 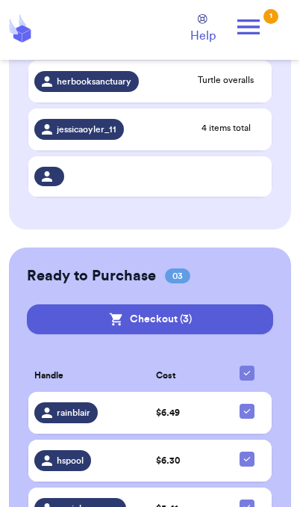 What do you see at coordinates (226, 128) in the screenshot?
I see `span: 4 items total` at bounding box center [226, 128].